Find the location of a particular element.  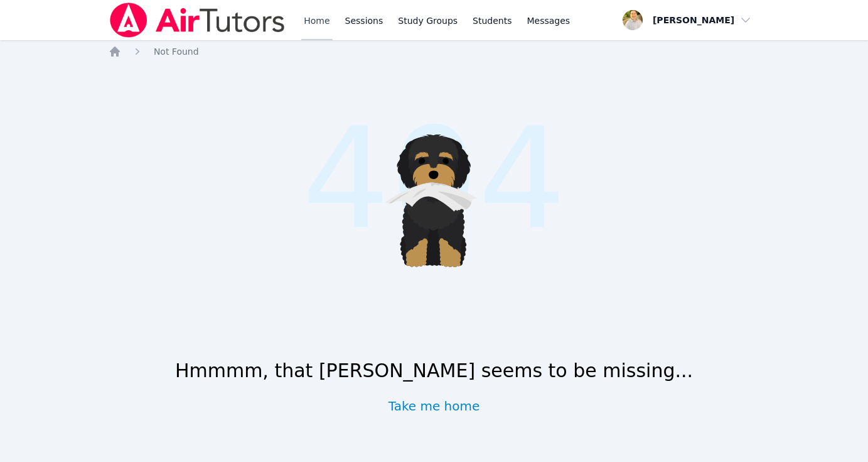

span: Messages is located at coordinates (549, 21).